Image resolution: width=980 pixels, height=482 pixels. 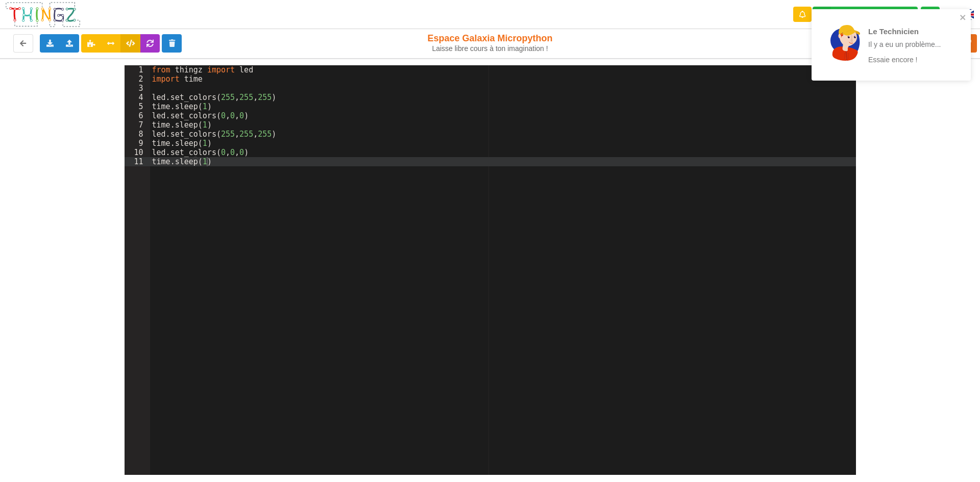 I want to click on div: 2, so click(x=137, y=79).